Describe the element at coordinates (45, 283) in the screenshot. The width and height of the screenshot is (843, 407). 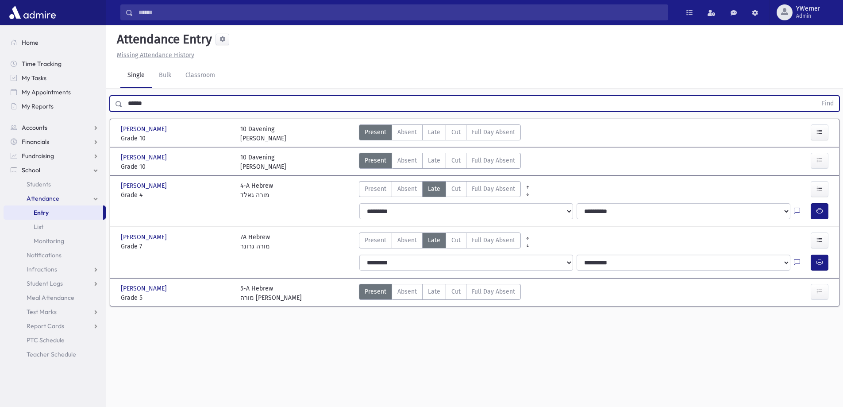
I see `span: Student Logs` at that location.